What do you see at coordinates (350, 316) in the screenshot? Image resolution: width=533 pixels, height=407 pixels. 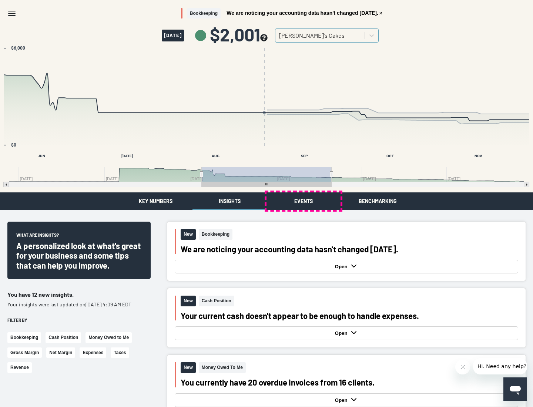 I see `div: Your current cash doesn't appear to be enough to handle expenses.` at bounding box center [350, 316].